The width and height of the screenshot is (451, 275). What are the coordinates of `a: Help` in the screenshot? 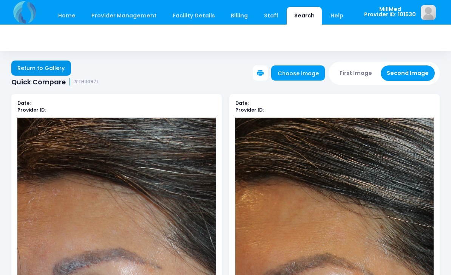 It's located at (337, 15).